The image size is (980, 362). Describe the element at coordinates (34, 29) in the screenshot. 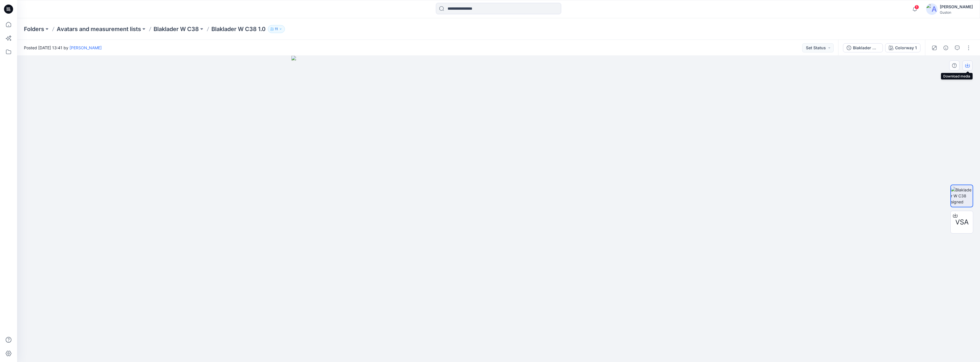

I see `p: Folders` at that location.